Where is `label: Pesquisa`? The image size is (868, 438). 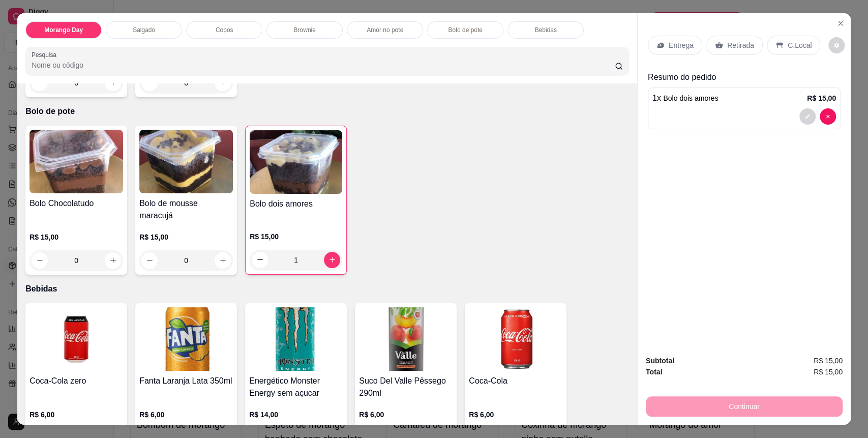 label: Pesquisa is located at coordinates (46, 55).